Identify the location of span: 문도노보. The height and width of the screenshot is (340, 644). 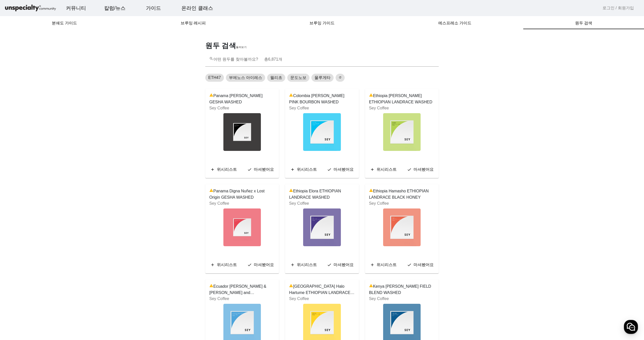
(299, 78).